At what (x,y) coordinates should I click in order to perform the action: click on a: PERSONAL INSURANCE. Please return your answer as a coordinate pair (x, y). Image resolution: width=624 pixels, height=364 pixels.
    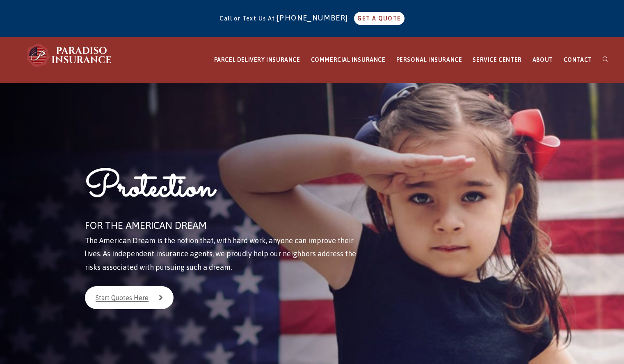
    Looking at the image, I should click on (429, 60).